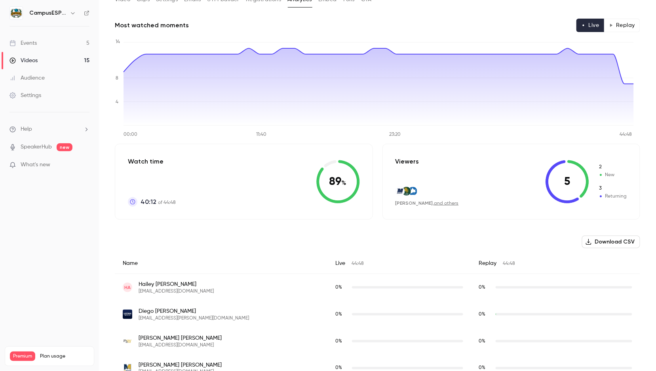 Image resolution: width=656 pixels, height=371 pixels. I want to click on div: Events, so click(23, 43).